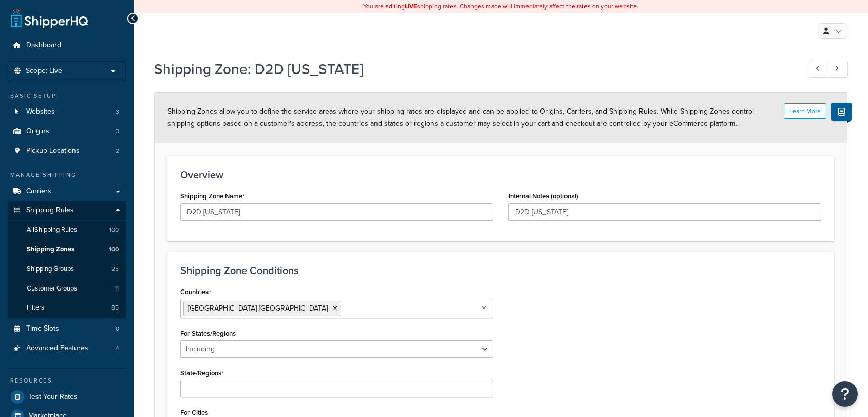  I want to click on label: For Cities, so click(194, 412).